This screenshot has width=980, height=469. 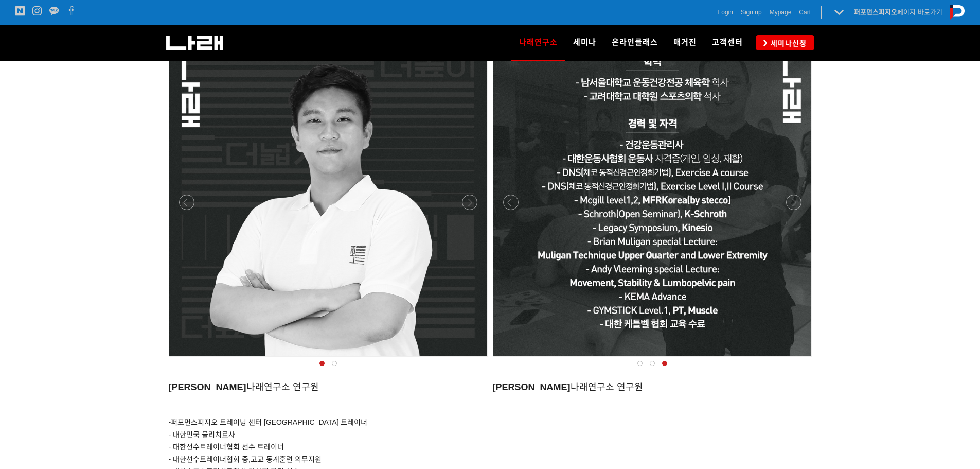 What do you see at coordinates (728, 43) in the screenshot?
I see `a: 고객센터` at bounding box center [728, 43].